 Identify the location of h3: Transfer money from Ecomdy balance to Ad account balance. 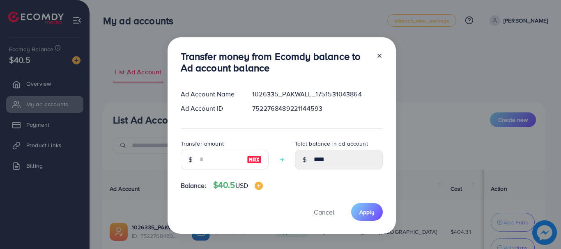
(275, 62).